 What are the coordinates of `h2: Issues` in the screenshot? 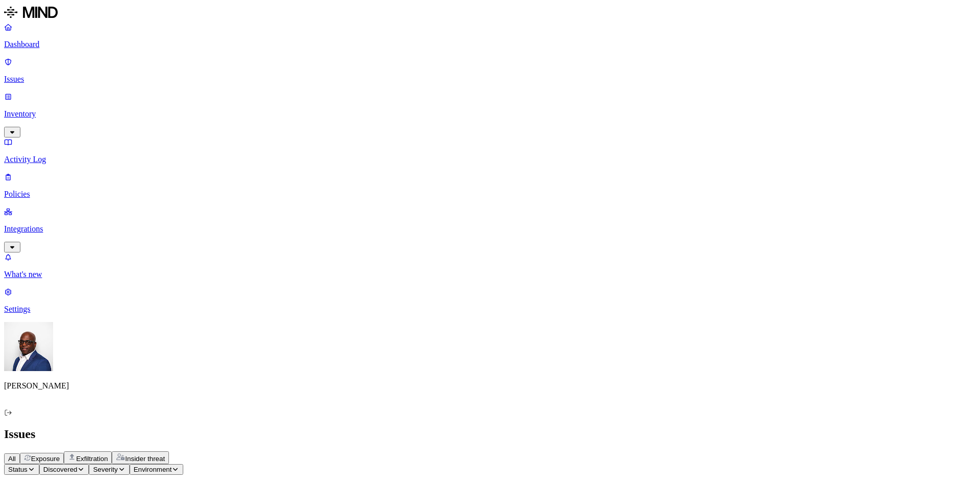 It's located at (490, 434).